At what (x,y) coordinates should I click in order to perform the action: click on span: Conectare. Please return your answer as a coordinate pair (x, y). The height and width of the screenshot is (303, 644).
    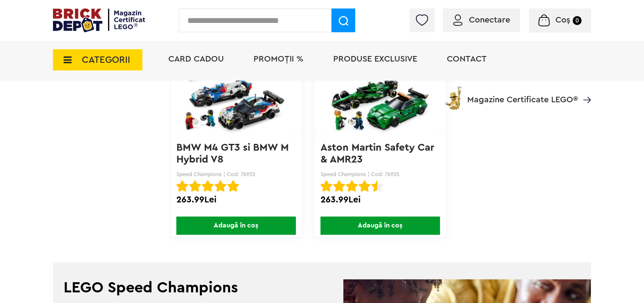
    Looking at the image, I should click on (489, 20).